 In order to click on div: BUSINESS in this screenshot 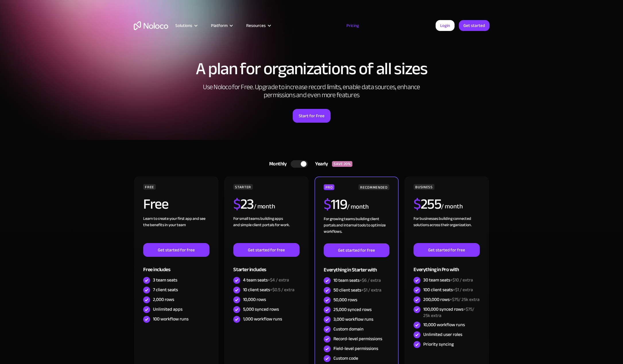, I will do `click(424, 187)`.